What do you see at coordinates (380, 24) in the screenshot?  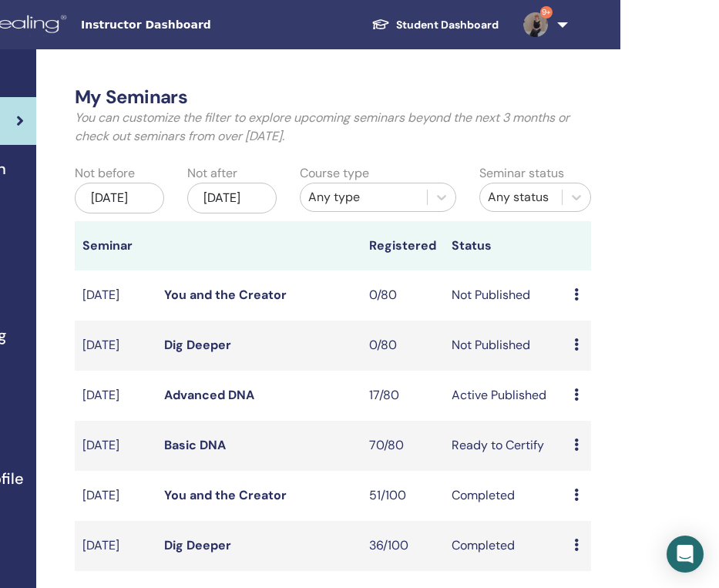 I see `img: graduation-cap-white.svg` at bounding box center [380, 24].